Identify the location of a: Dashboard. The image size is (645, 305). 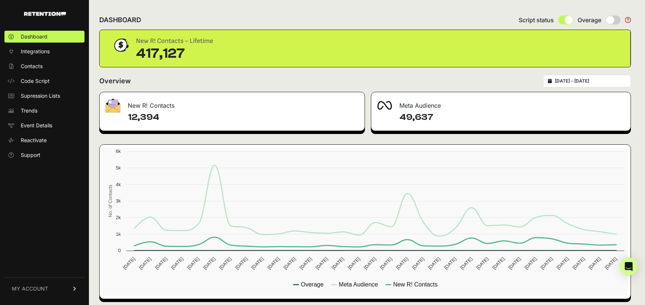
(44, 37).